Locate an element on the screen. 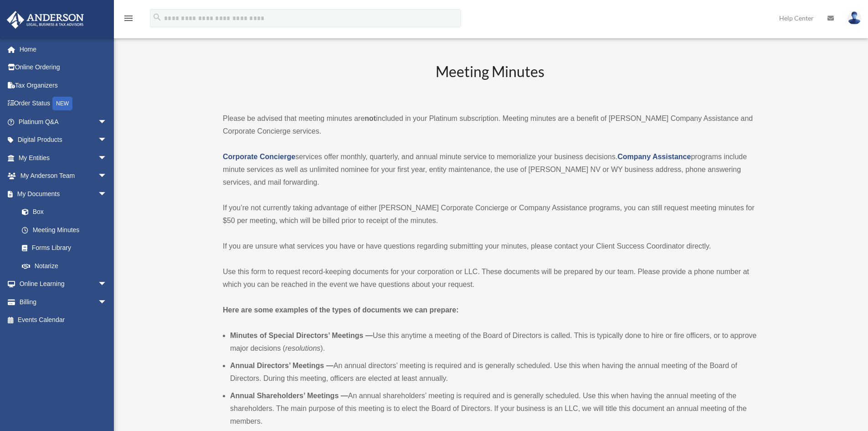  strong: Company Assistance is located at coordinates (653, 156).